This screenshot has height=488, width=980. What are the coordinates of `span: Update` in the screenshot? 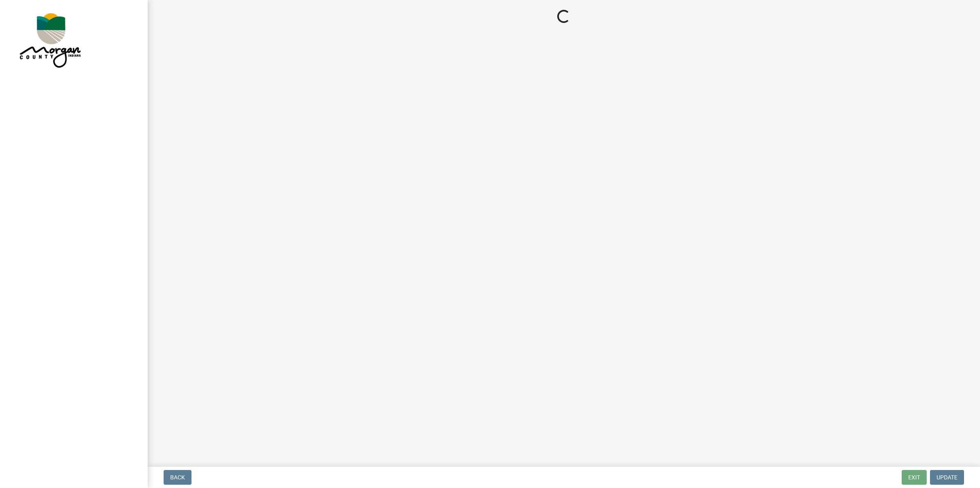 It's located at (946, 478).